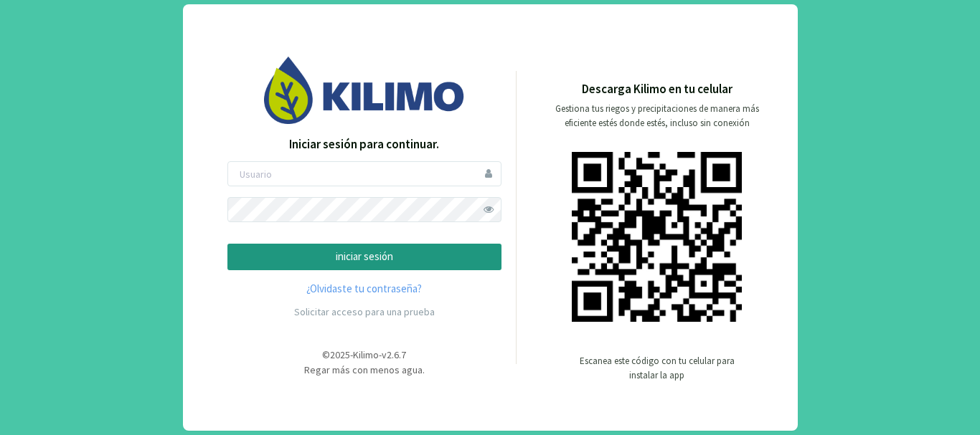 This screenshot has width=980, height=435. I want to click on p: Iniciar sesión para continuar., so click(364, 145).